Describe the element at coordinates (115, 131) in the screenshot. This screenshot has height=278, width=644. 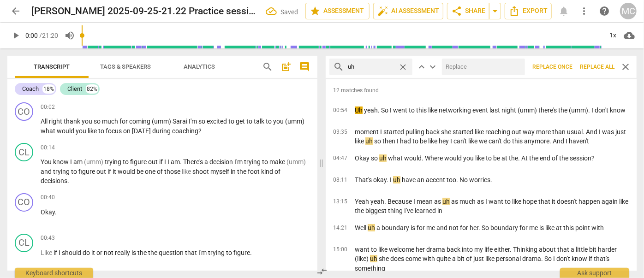
I see `span: focus` at that location.